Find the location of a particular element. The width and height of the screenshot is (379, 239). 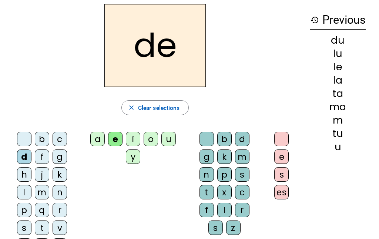

div: lu is located at coordinates (338, 53).